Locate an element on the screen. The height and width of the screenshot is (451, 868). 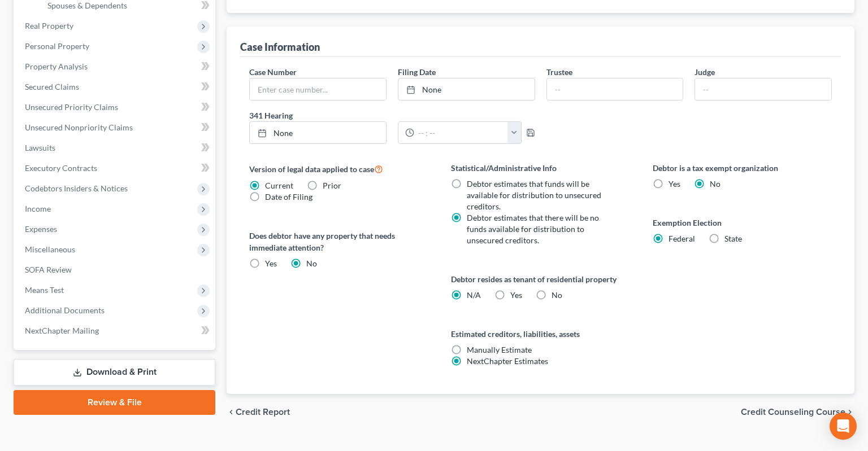
label: Judge is located at coordinates (704, 72).